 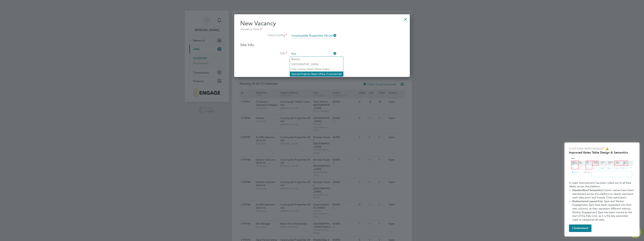 I want to click on span: Column names have been standarised across the platform to clearly represent each data point and S..., so click(x=603, y=194).